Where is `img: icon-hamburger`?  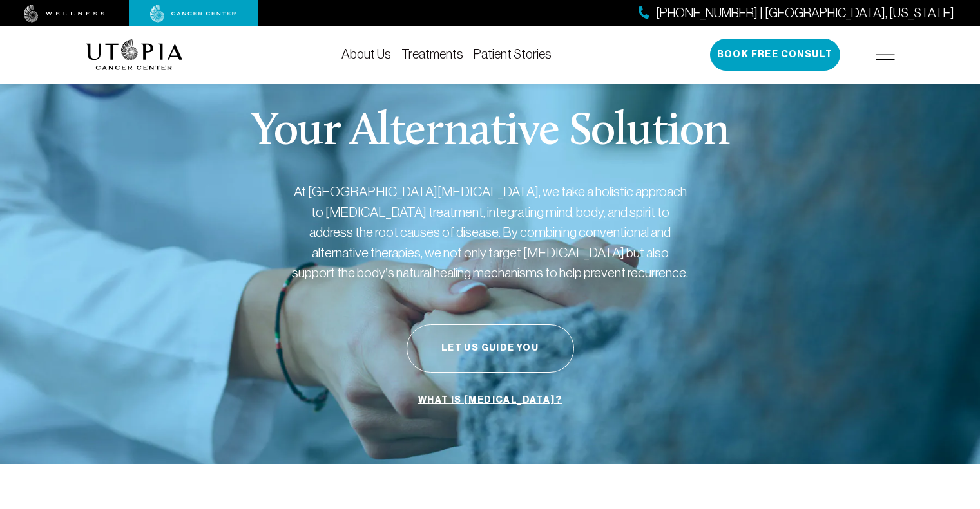
img: icon-hamburger is located at coordinates (885, 55).